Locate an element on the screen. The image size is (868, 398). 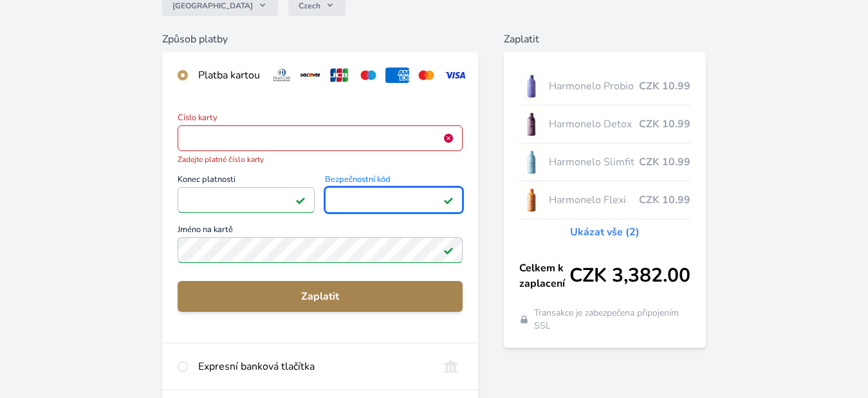
span: Harmonelo Flexi is located at coordinates (594, 200).